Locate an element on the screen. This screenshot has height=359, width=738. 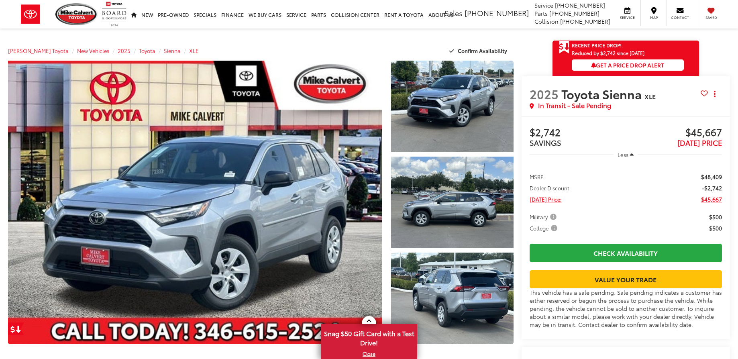
span: Dealer Discount is located at coordinates (550, 188).